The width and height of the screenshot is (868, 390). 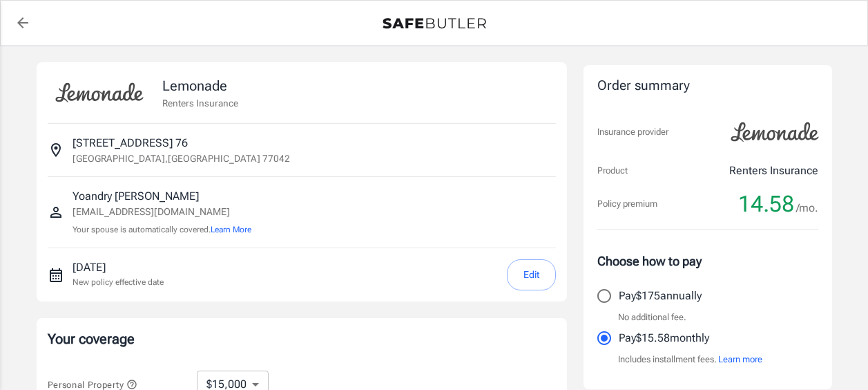 What do you see at coordinates (740, 360) in the screenshot?
I see `button: Learn more` at bounding box center [740, 360].